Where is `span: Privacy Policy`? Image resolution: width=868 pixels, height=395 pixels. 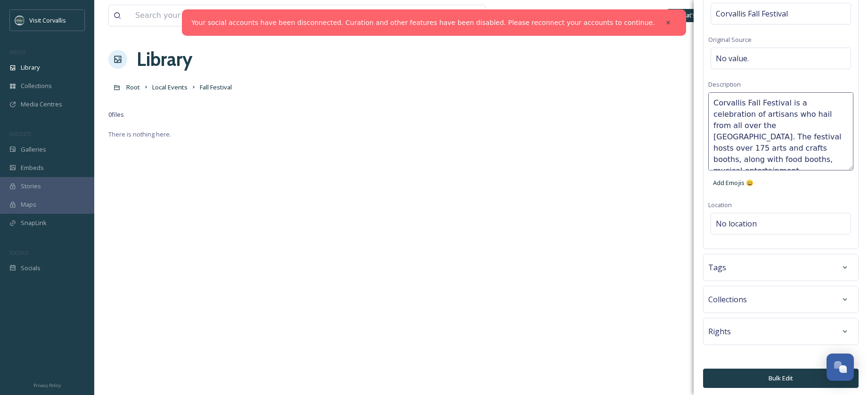
span: Privacy Policy is located at coordinates (47, 385).